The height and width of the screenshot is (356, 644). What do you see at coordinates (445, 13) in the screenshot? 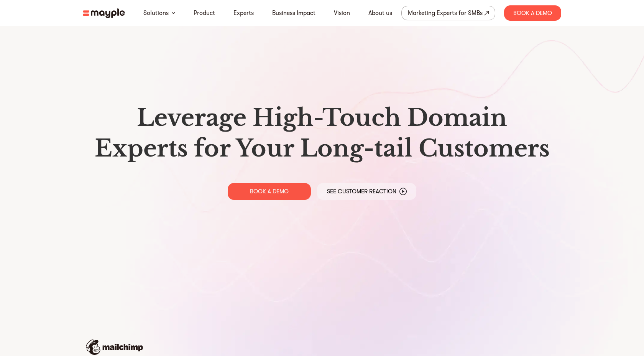
I see `div: Marketing Experts for SMBs` at bounding box center [445, 13].